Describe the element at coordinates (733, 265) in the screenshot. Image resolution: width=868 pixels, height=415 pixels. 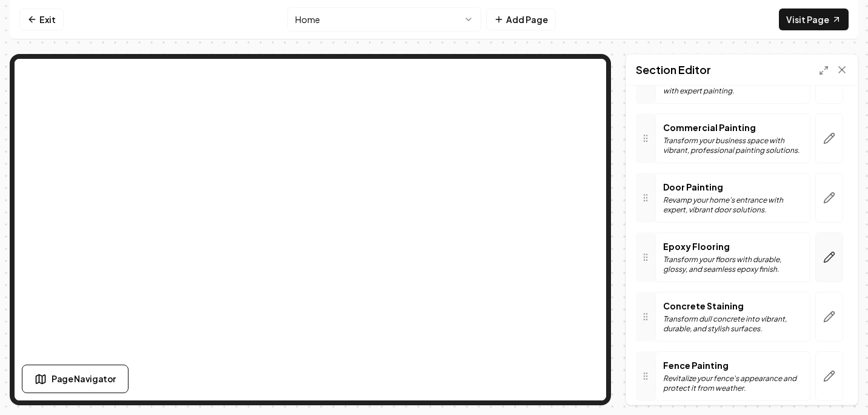
I see `p: Transform your floors with durable, glossy, and seamless epoxy finish.` at that location.